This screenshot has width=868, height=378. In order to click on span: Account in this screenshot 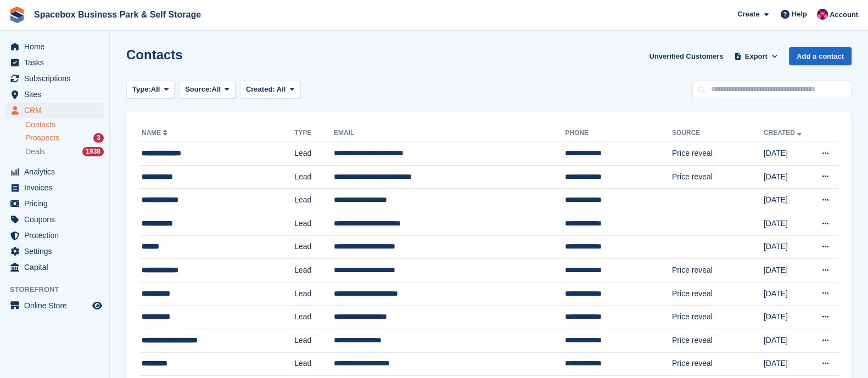, I will do `click(844, 15)`.